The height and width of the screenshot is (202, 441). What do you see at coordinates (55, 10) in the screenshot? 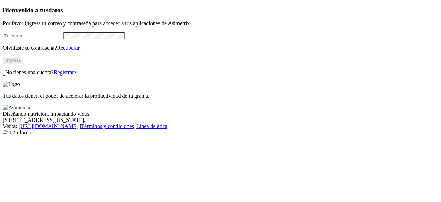
I see `span: datos` at bounding box center [55, 10].